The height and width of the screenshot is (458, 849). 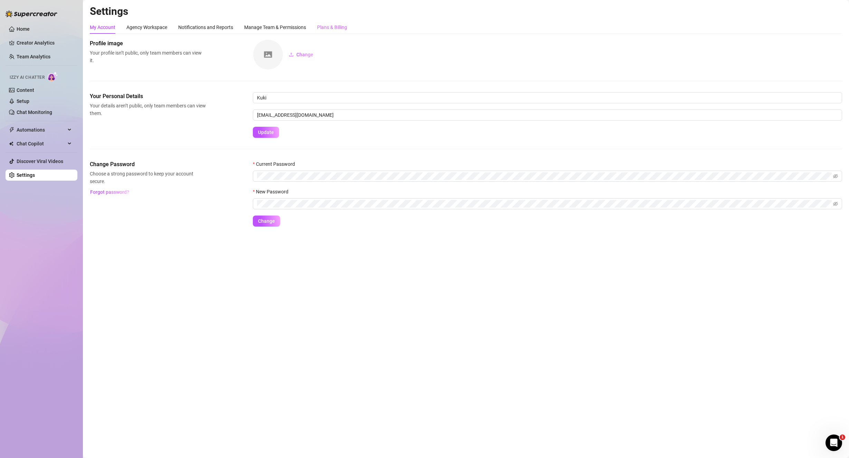 I want to click on span: Update, so click(x=266, y=132).